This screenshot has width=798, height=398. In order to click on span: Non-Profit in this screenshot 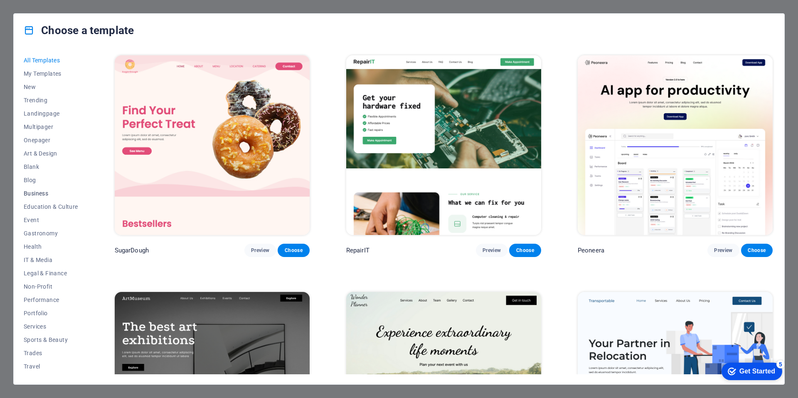, I will do `click(51, 286)`.